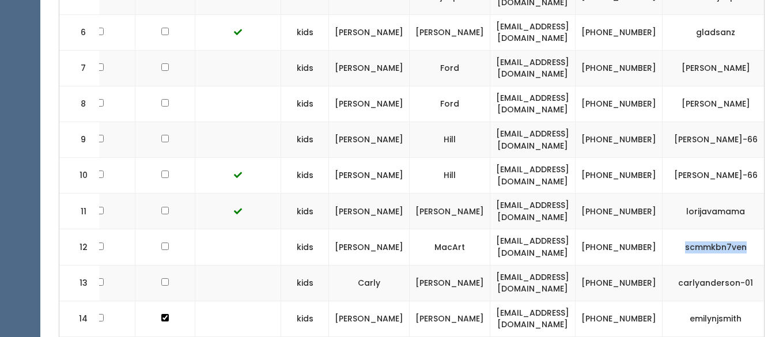 The width and height of the screenshot is (783, 337). Describe the element at coordinates (716, 32) in the screenshot. I see `td: gladsanz` at that location.